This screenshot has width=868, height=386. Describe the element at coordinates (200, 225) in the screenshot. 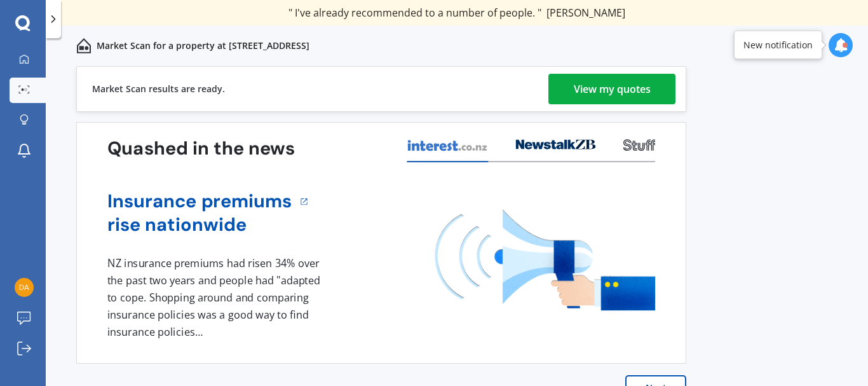

I see `a: rise nationwide` at that location.